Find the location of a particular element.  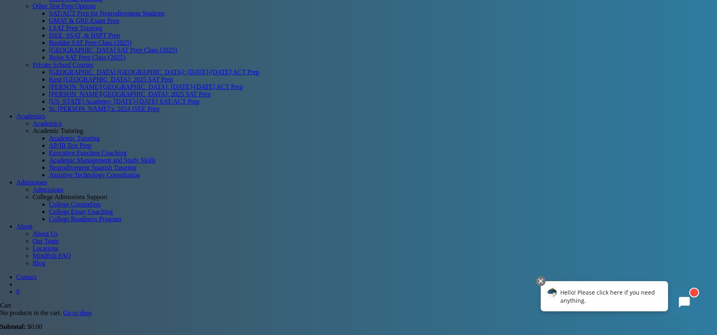

span: Assistive Technology Consultation is located at coordinates (94, 175).